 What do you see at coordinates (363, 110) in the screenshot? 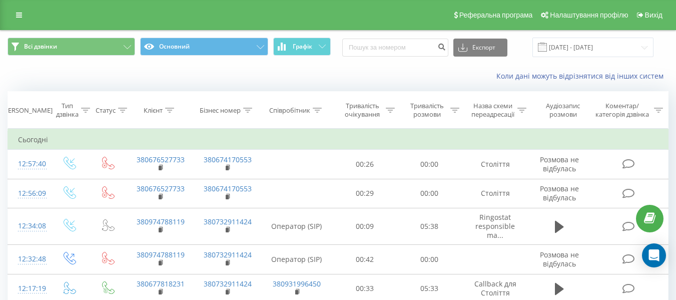
I see `div: Тривалість очікування` at bounding box center [363, 110].